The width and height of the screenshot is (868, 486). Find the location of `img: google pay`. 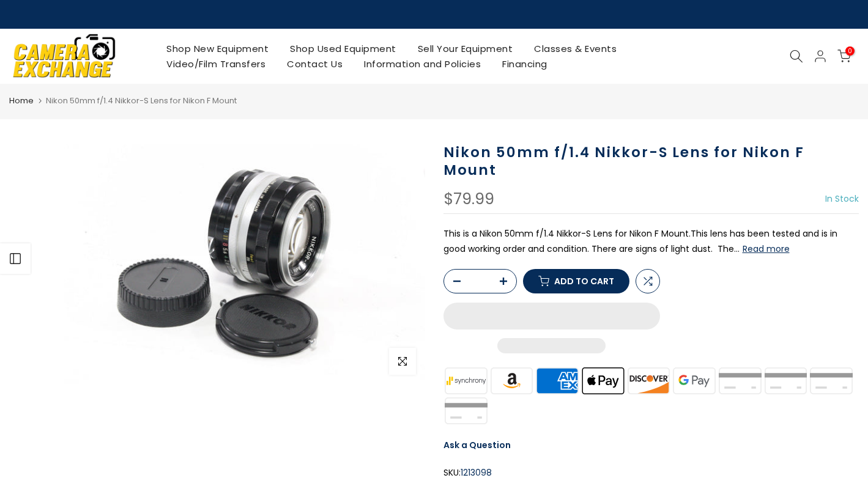

img: google pay is located at coordinates (694, 380).